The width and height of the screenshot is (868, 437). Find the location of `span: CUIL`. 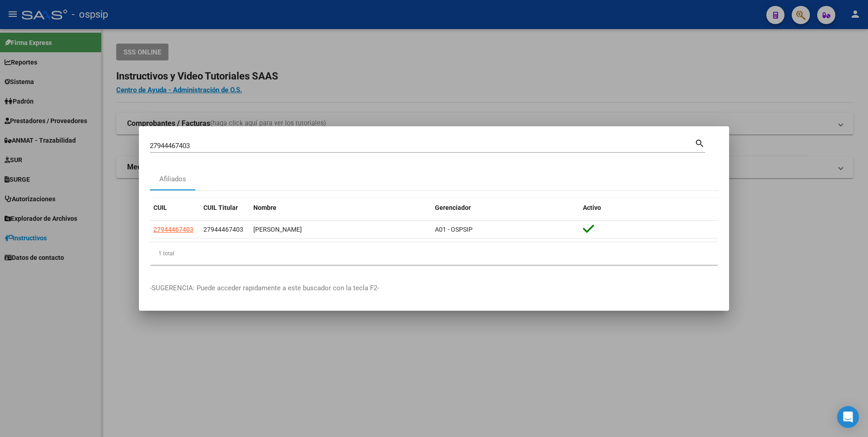

span: CUIL is located at coordinates (161, 207).